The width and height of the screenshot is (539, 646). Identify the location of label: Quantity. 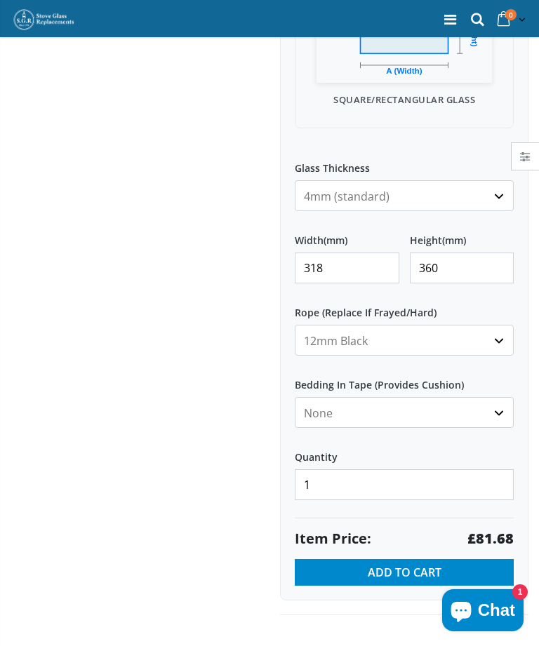
(404, 451).